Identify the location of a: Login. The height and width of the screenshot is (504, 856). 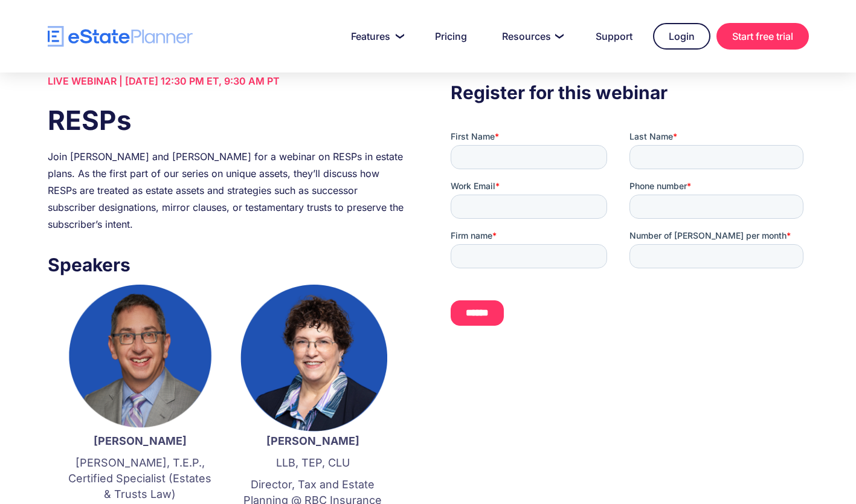
(682, 36).